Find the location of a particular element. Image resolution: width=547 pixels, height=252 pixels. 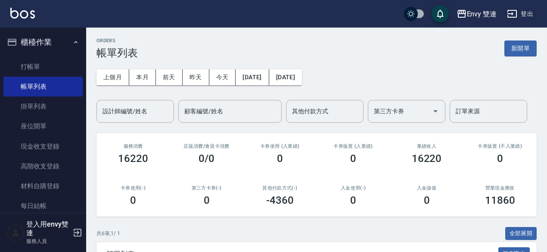

button: Open is located at coordinates (436, 111).